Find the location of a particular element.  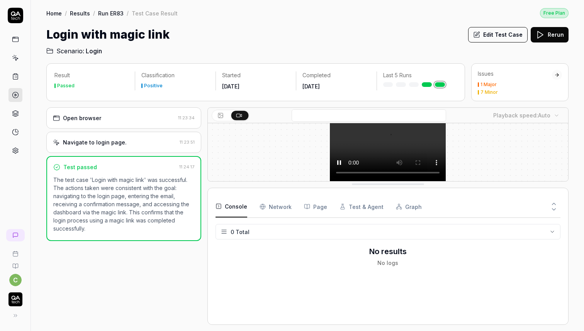

p: The test case 'Login with magic link' was successful. The actions taken were consistent with the ... is located at coordinates (124, 204).